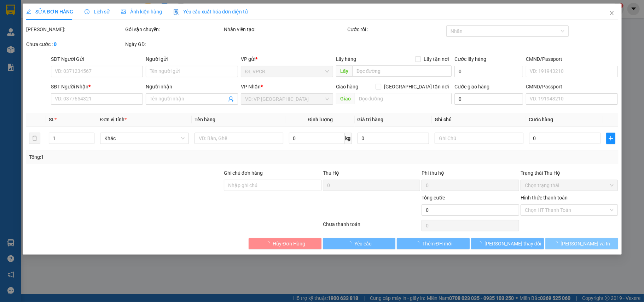  What do you see at coordinates (569, 185) in the screenshot?
I see `span: Chọn trạng thái` at bounding box center [569, 185].